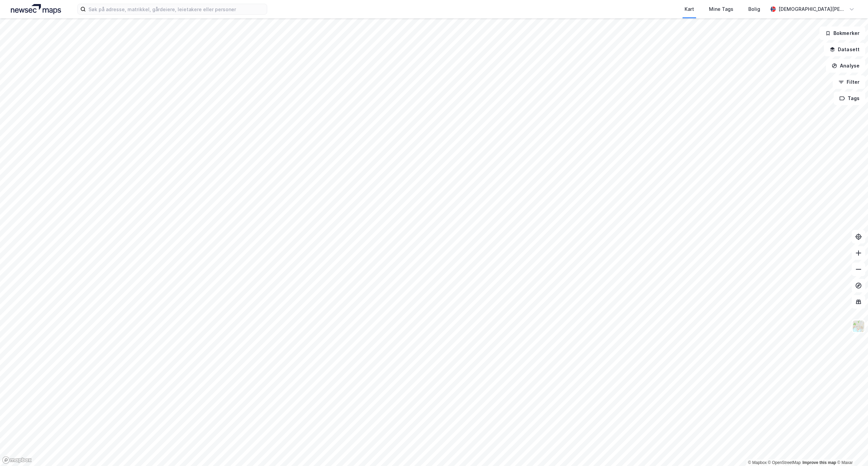  What do you see at coordinates (176, 9) in the screenshot?
I see `input: Søk på adresse, matrikkel, gårdeiere, leietakere eller personer` at bounding box center [176, 9].